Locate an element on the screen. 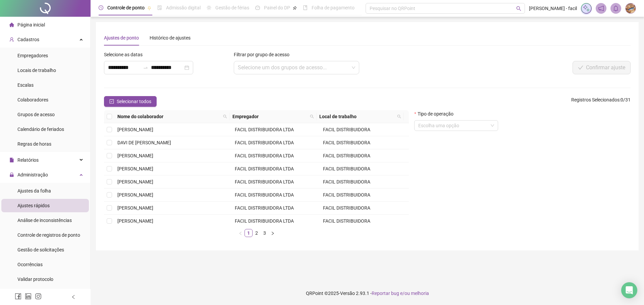  span: Locais de trabalho is located at coordinates (37, 70).